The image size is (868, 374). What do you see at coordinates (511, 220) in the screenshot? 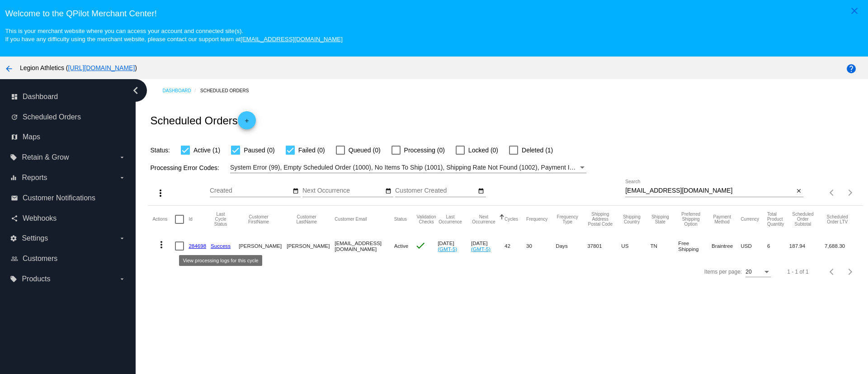
I see `button: Change sorting for Cycles` at bounding box center [511, 220].